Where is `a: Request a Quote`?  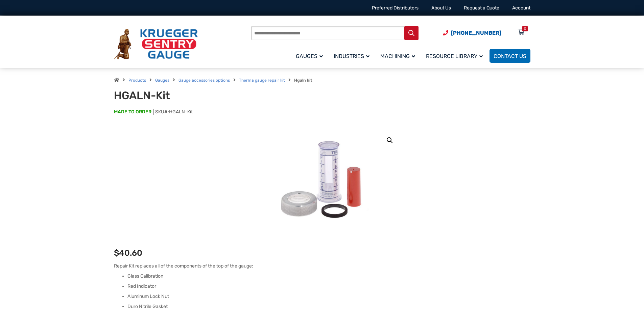 a: Request a Quote is located at coordinates (481, 8).